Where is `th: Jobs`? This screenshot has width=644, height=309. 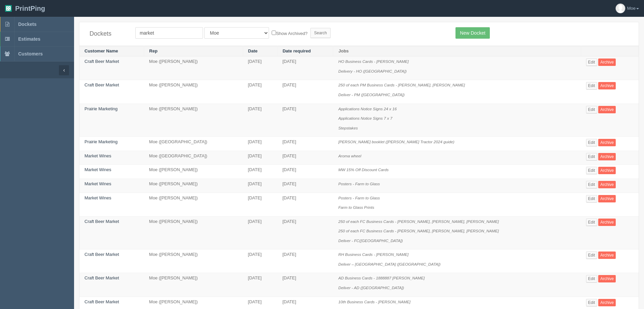
th: Jobs is located at coordinates (457, 51).